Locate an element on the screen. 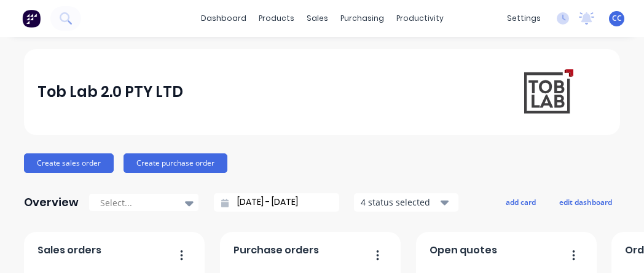 This screenshot has width=644, height=273. a: dashboard is located at coordinates (223, 19).